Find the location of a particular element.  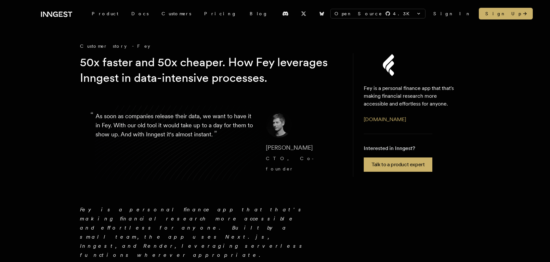

span: Open Source is located at coordinates (358, 14).